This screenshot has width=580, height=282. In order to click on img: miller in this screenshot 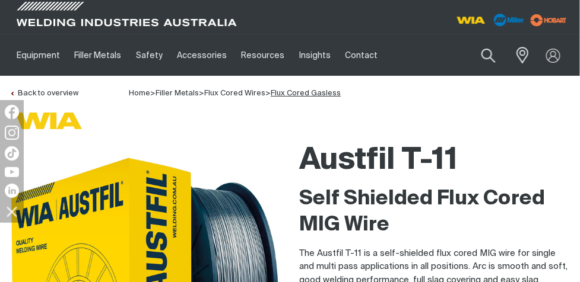, I will do `click(548, 20)`.